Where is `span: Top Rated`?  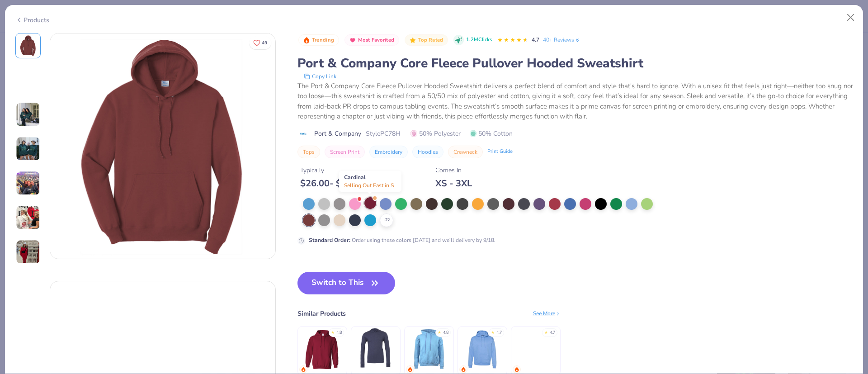
span: Top Rated is located at coordinates (431, 40).